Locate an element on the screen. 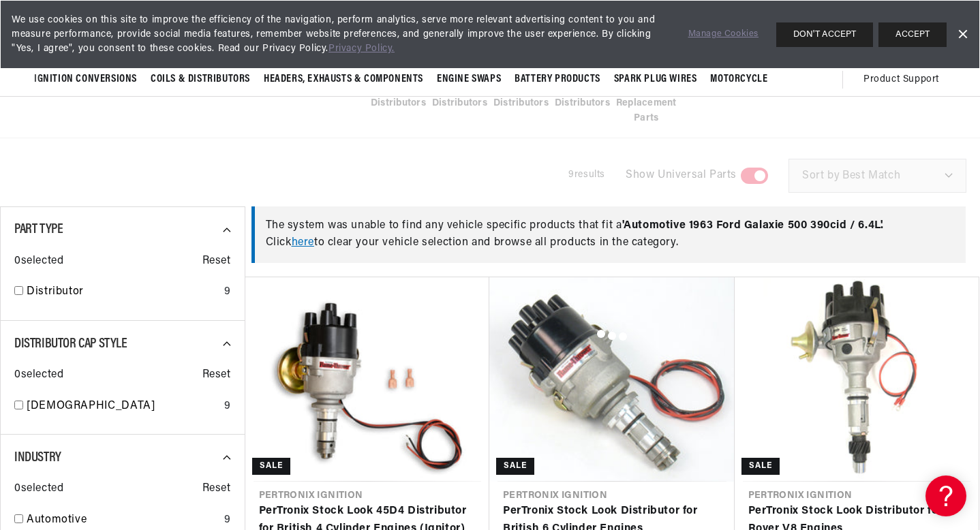 The width and height of the screenshot is (980, 530). button: DON'T ACCEPT is located at coordinates (825, 35).